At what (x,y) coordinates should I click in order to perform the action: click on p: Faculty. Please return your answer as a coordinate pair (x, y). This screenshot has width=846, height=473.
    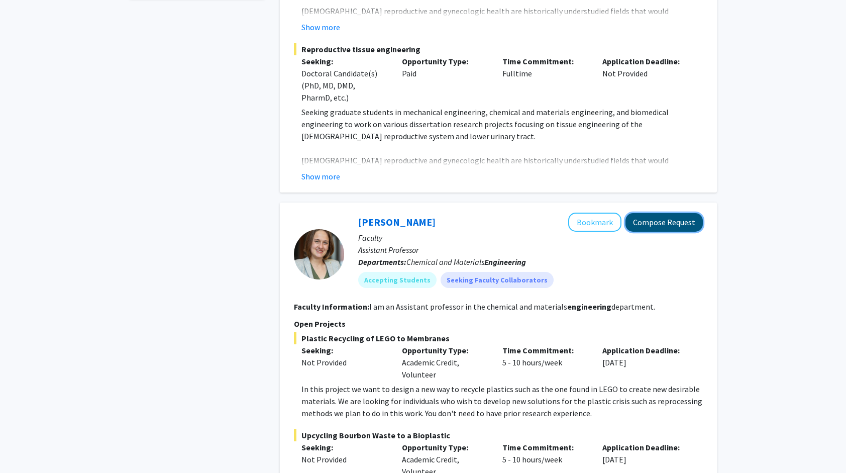
    Looking at the image, I should click on (530, 238).